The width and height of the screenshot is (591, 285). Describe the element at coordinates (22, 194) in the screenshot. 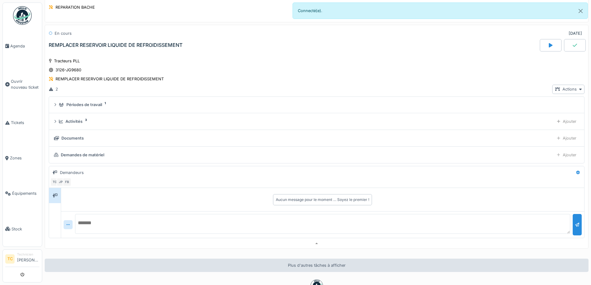

I see `a: Équipements` at that location.